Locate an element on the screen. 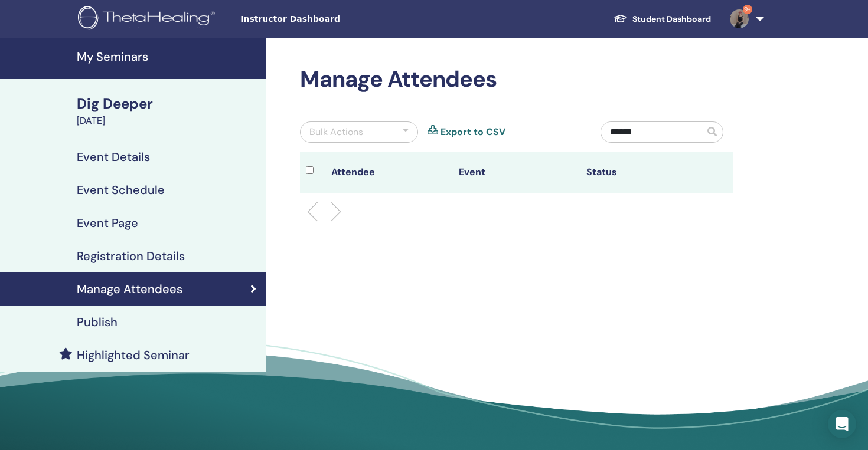 The width and height of the screenshot is (868, 450). th: Event is located at coordinates (517, 172).